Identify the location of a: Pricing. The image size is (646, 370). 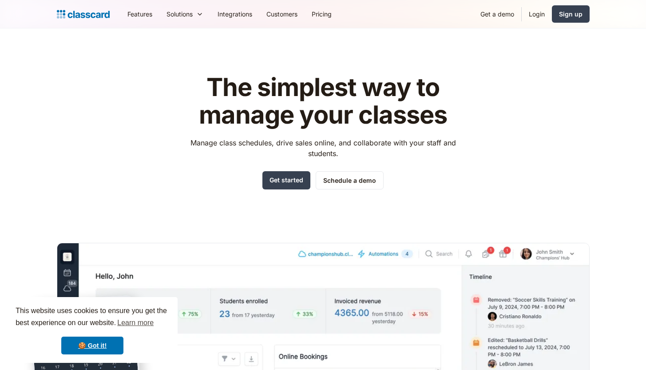
(322, 14).